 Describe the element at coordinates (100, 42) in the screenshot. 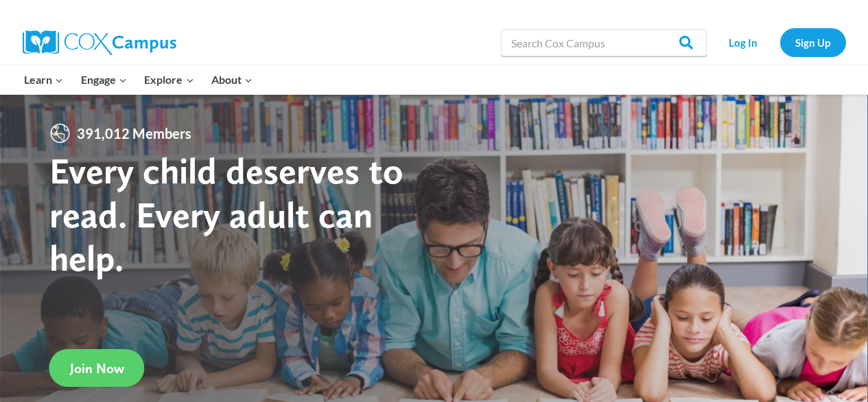

I see `img: Cox Campus` at that location.